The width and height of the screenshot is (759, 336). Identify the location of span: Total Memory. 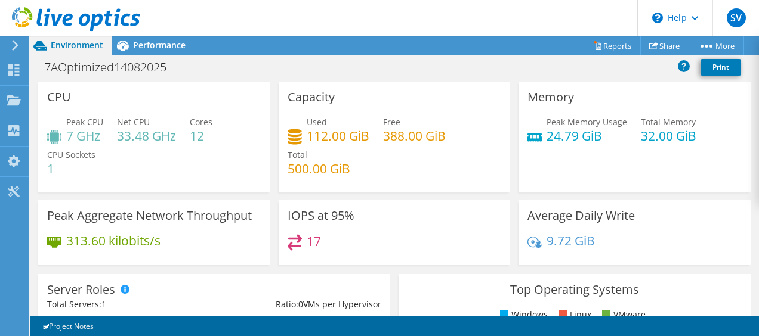
(668, 122).